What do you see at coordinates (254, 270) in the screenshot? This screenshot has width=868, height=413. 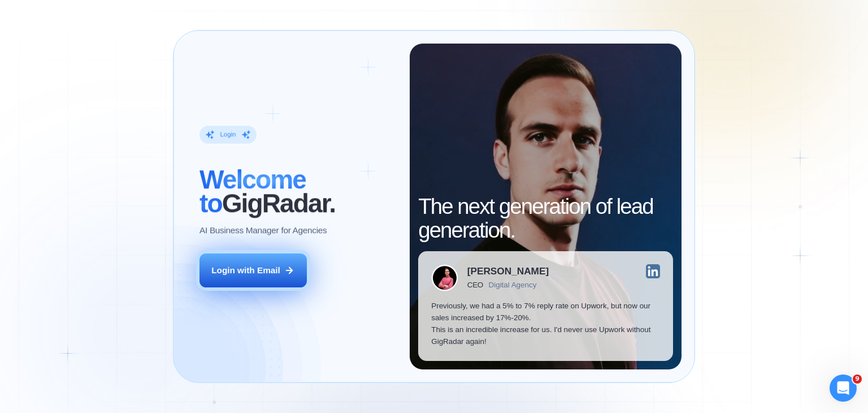 I see `button: Login with Email` at bounding box center [254, 270].